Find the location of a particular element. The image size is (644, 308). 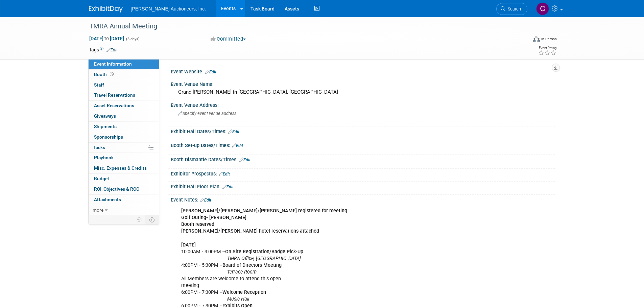

a: Misc. Expenses & Credits is located at coordinates (124, 168).